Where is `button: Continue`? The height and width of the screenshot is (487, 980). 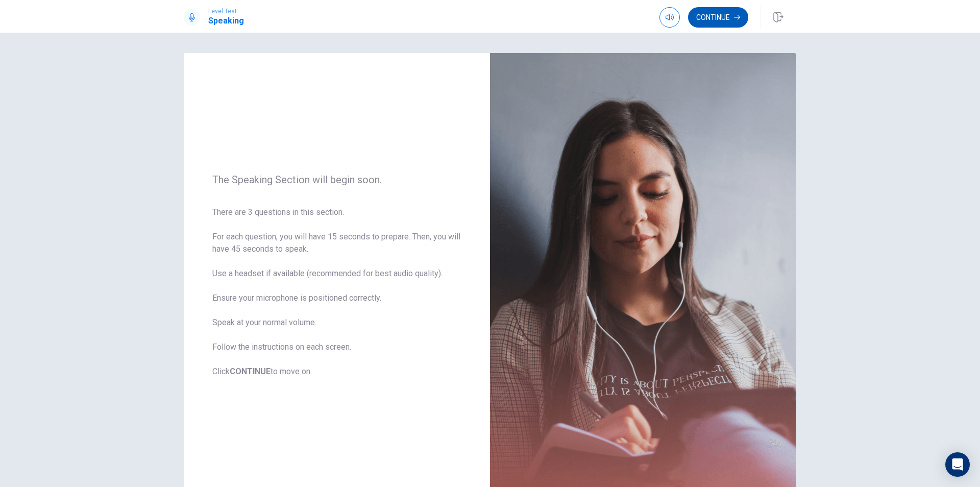 button: Continue is located at coordinates (718, 18).